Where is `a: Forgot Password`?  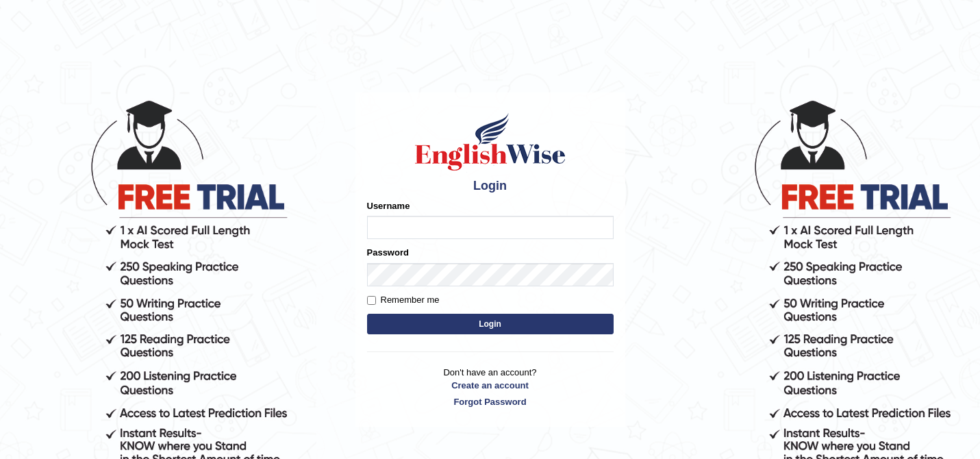
a: Forgot Password is located at coordinates (490, 402).